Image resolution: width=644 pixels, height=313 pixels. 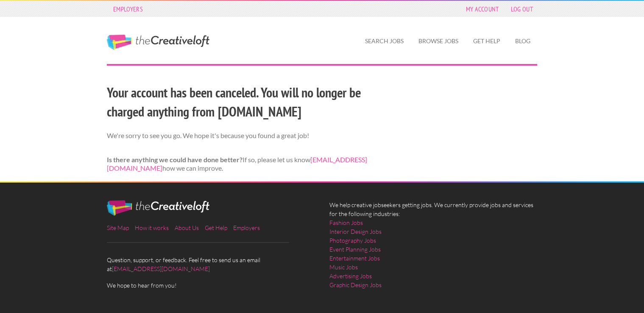 What do you see at coordinates (343, 267) in the screenshot?
I see `a: Music Jobs` at bounding box center [343, 267].